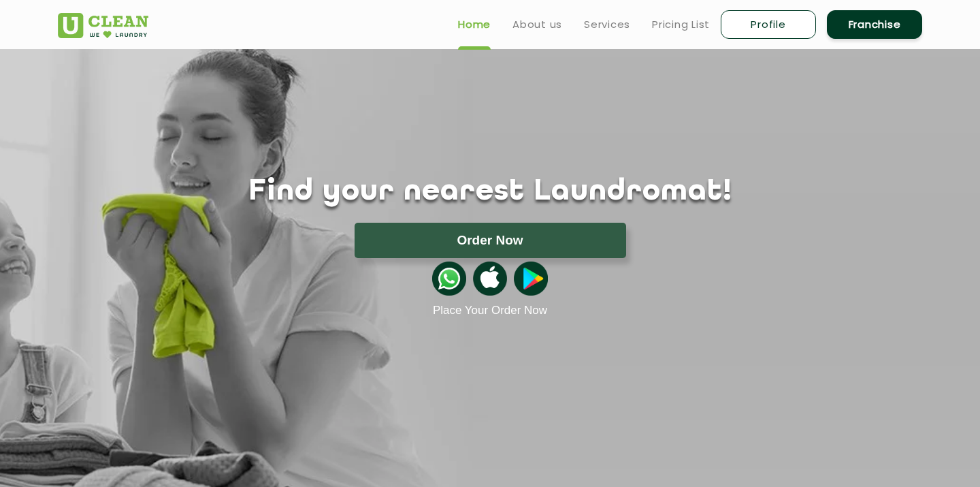 Image resolution: width=980 pixels, height=487 pixels. I want to click on a: About us, so click(537, 24).